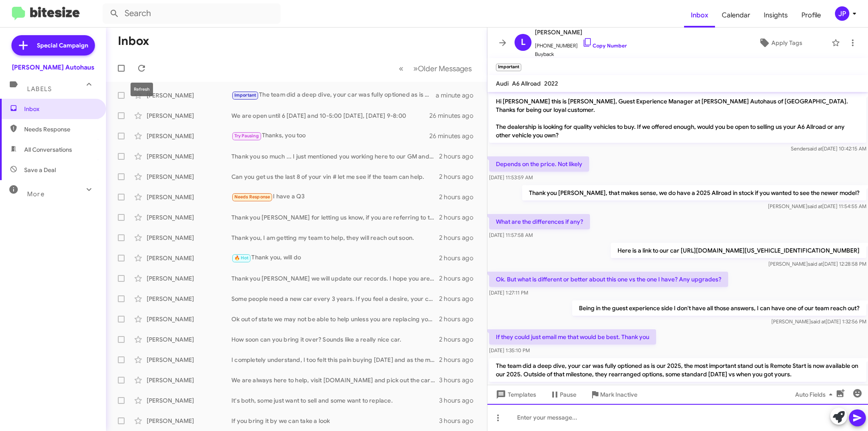 The image size is (868, 431). I want to click on span: Try Pausing, so click(247, 136).